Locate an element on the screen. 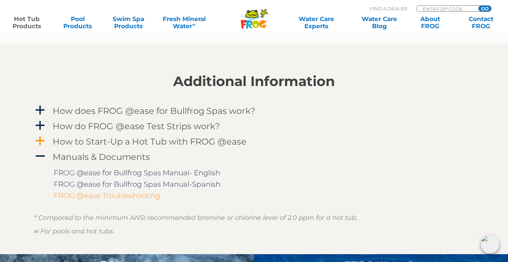 The height and width of the screenshot is (262, 508). a: A Manuals & Documents is located at coordinates (254, 157).